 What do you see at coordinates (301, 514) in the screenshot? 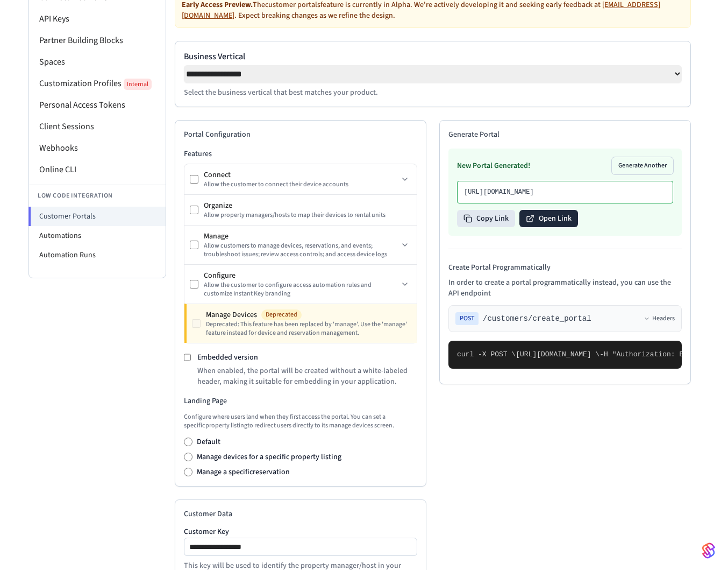
I see `h2: Customer Data` at bounding box center [301, 514].